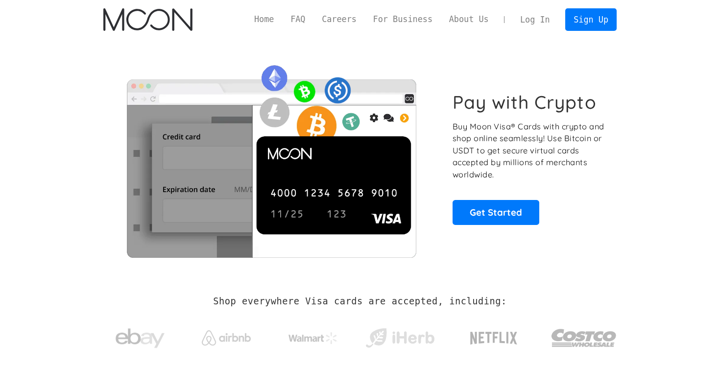 This screenshot has width=720, height=372. Describe the element at coordinates (584, 337) in the screenshot. I see `img: Costco` at that location.